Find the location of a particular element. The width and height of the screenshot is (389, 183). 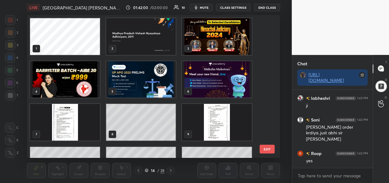

img: 2b9392717e4c4b858f816e17e63d45df.jpg is located at coordinates (303, 75).